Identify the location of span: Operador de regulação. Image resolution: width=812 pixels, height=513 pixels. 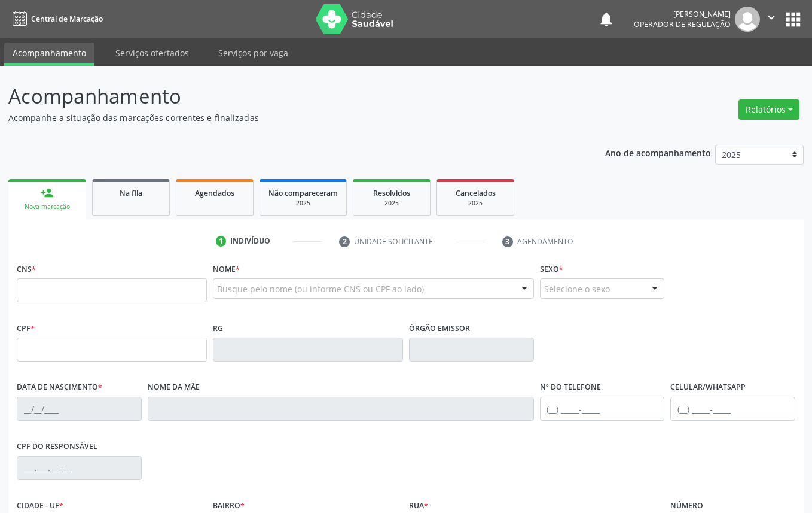
(682, 24).